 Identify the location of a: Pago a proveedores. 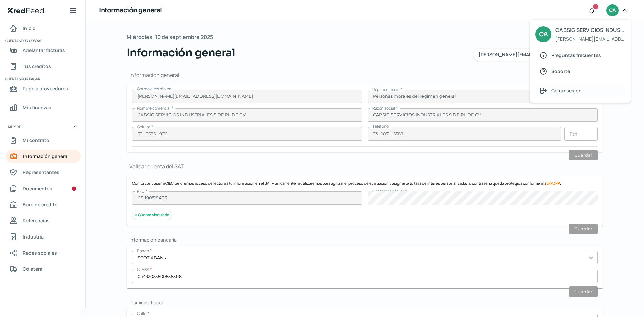
(43, 88).